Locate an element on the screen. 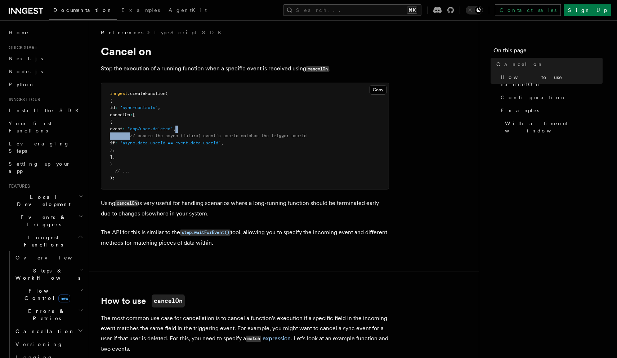 The image size is (617, 358). span: if is located at coordinates (112, 143).